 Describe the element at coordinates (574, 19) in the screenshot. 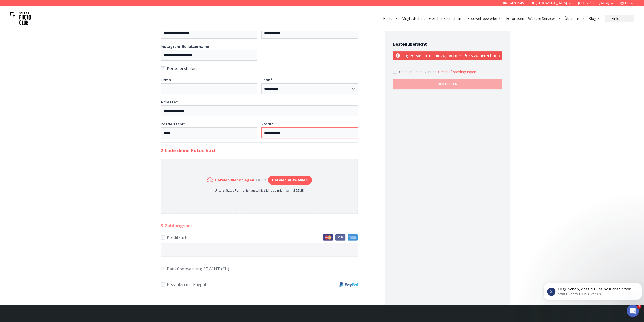

I see `a: Über uns` at that location.